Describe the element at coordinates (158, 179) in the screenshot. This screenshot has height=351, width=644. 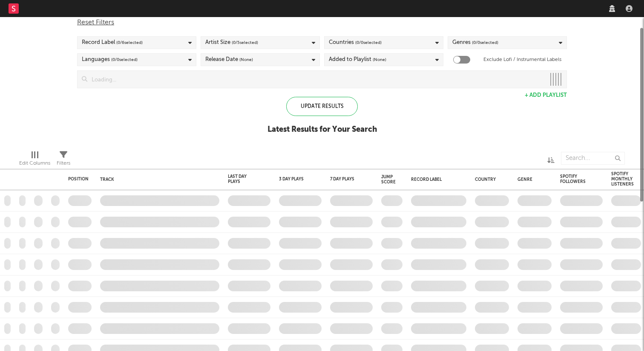
I see `div: Track` at that location.